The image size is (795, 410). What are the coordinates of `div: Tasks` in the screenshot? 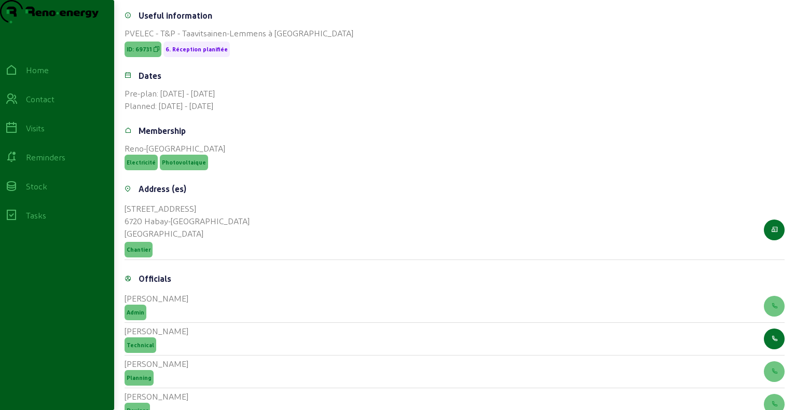 It's located at (36, 215).